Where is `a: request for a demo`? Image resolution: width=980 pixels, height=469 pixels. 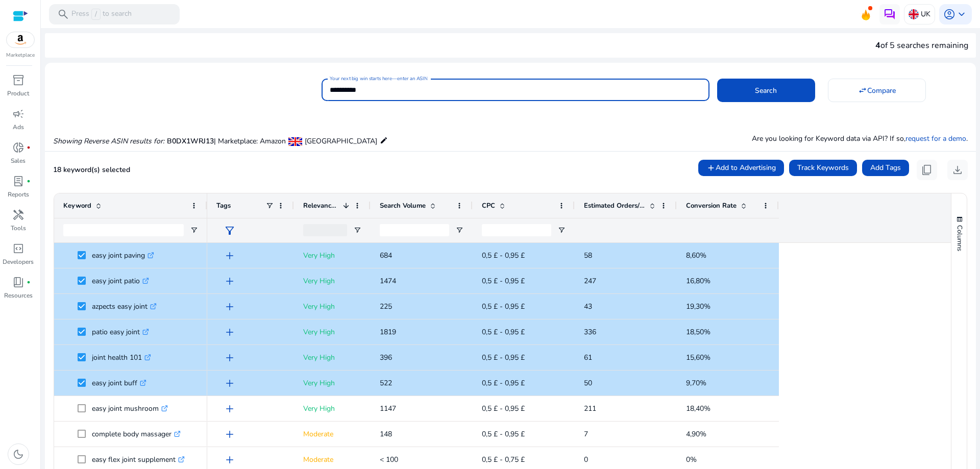 a: request for a demo is located at coordinates (936, 138).